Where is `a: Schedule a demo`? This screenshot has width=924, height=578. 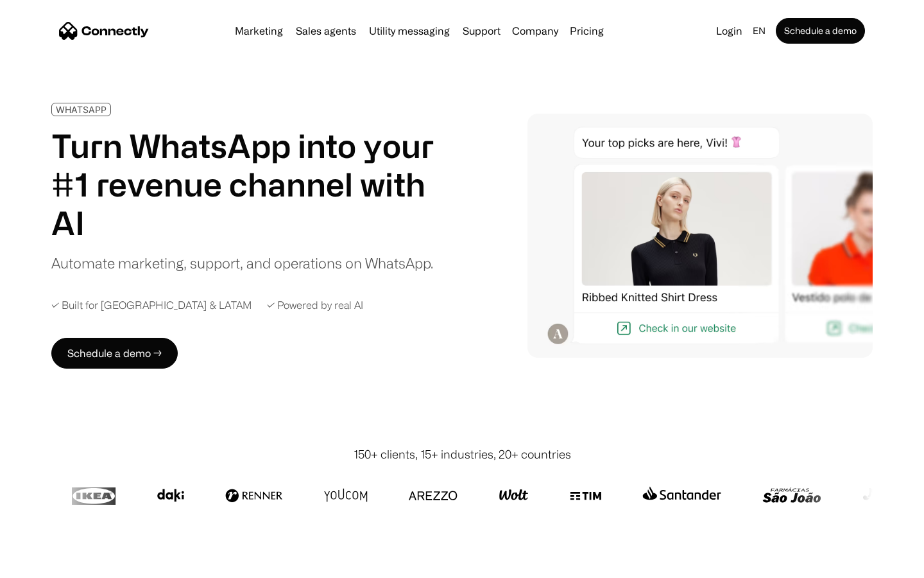 a: Schedule a demo is located at coordinates (820, 31).